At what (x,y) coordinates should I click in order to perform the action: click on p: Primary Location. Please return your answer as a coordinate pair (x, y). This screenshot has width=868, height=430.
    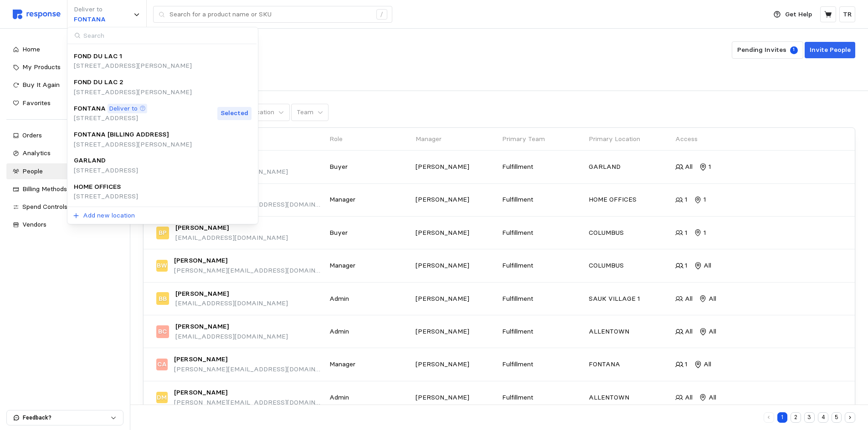
    Looking at the image, I should click on (614, 139).